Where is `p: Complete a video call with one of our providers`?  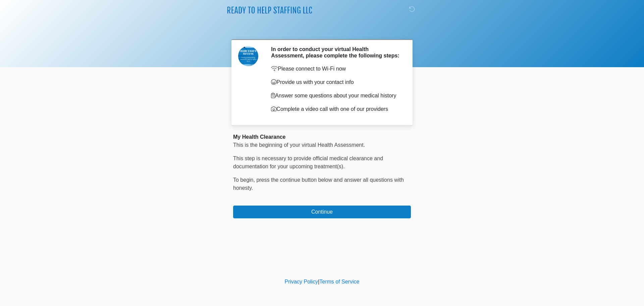
p: Complete a video call with one of our providers is located at coordinates (336, 109).